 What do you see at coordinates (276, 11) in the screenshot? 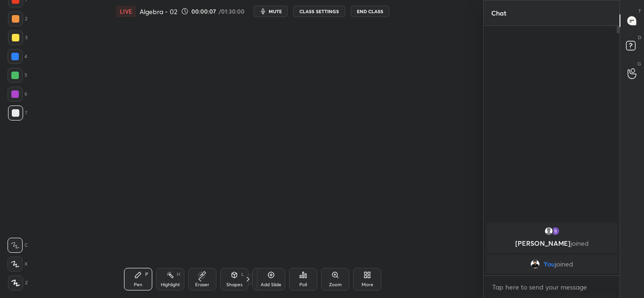
I see `span: mute` at bounding box center [276, 11].